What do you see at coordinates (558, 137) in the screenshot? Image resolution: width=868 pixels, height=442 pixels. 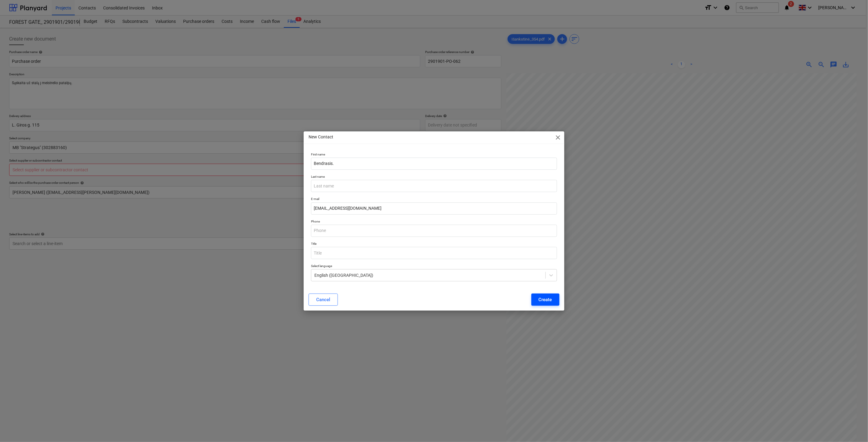 I see `span: close` at bounding box center [558, 137].